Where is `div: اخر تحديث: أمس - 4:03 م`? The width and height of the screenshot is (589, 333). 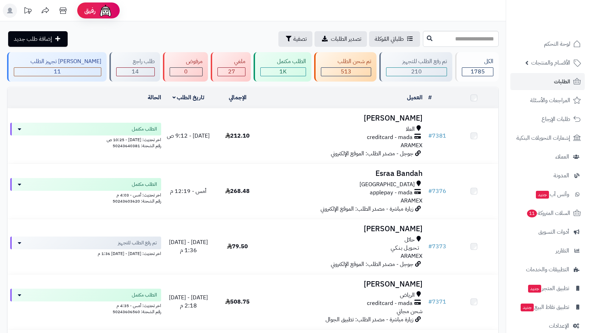
div: اخر تحديث: أمس - 4:03 م is located at coordinates (86, 194).